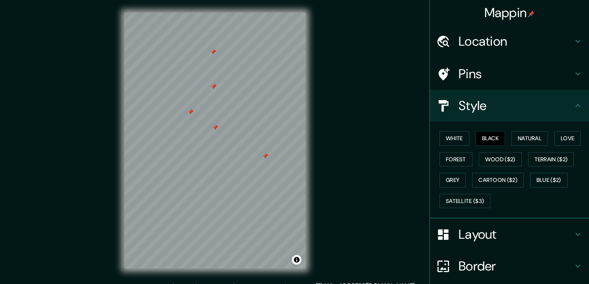 The image size is (589, 284). Describe the element at coordinates (509, 235) in the screenshot. I see `div: Layout` at that location.